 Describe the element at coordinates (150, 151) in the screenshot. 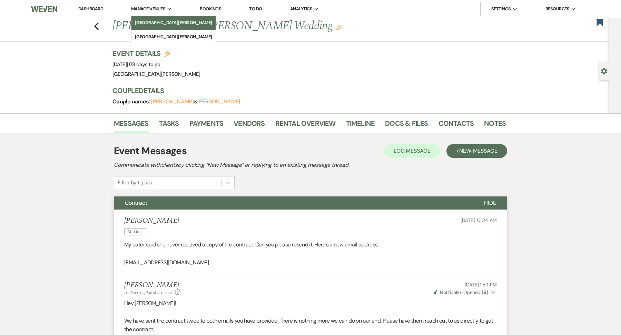

I see `h1: Event Messages` at that location.